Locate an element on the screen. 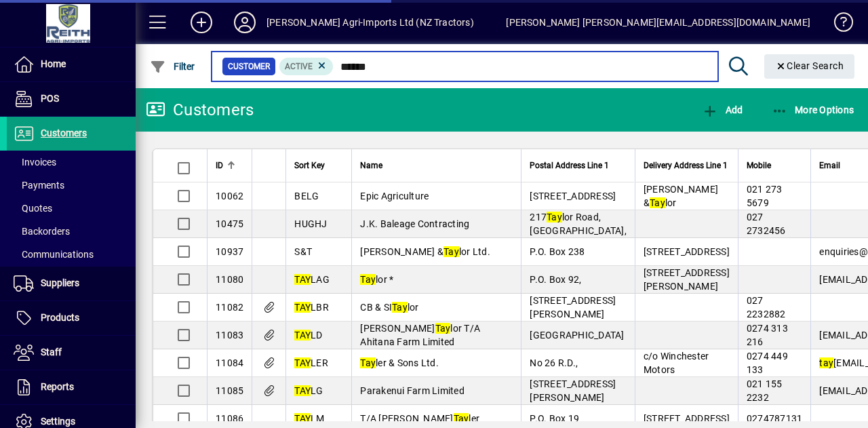  span: Reports is located at coordinates (57, 387).